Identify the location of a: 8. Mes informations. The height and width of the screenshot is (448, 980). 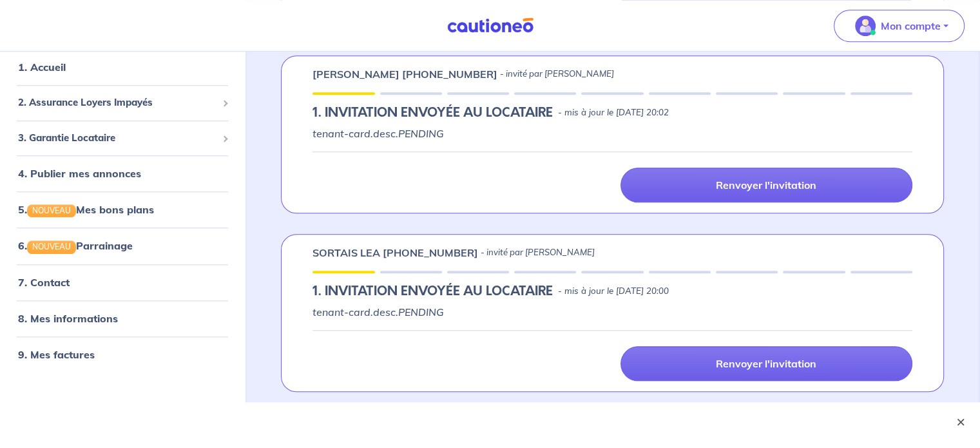
(68, 318).